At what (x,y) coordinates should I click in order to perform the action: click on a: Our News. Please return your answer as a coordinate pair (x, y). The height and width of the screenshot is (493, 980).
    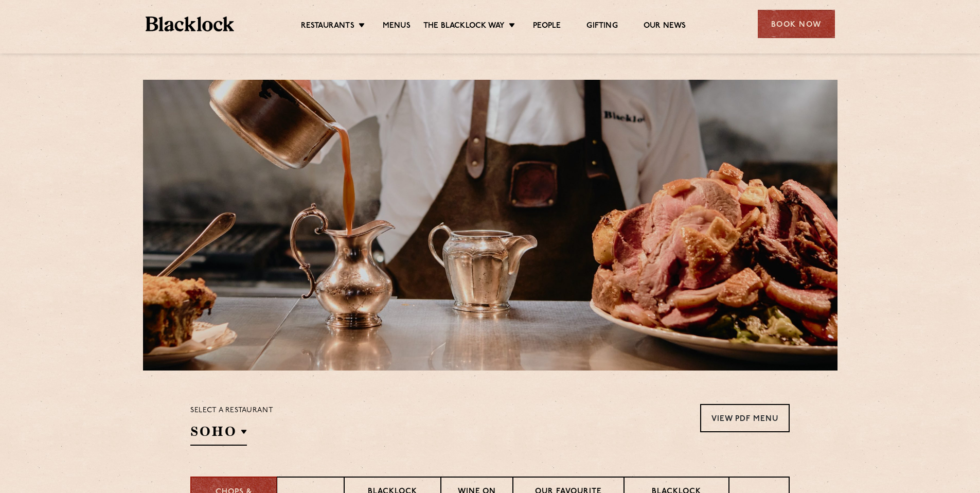
    Looking at the image, I should click on (665, 27).